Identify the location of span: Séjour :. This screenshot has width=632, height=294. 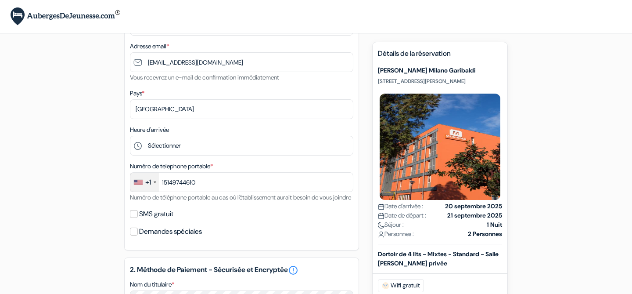
(391, 224).